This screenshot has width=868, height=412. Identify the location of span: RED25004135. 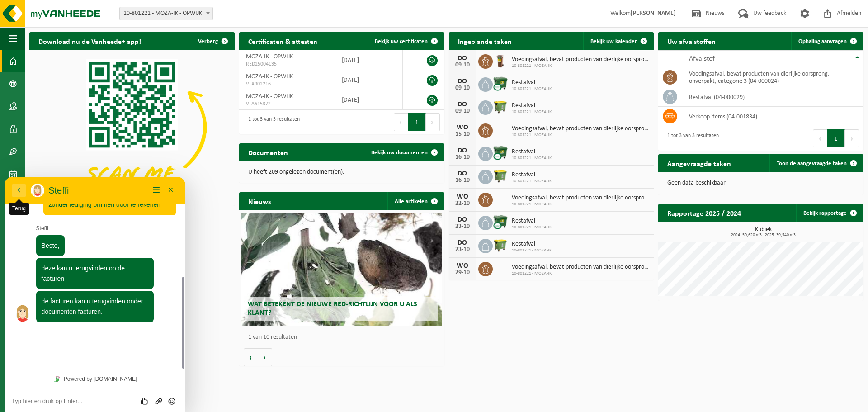
(287, 64).